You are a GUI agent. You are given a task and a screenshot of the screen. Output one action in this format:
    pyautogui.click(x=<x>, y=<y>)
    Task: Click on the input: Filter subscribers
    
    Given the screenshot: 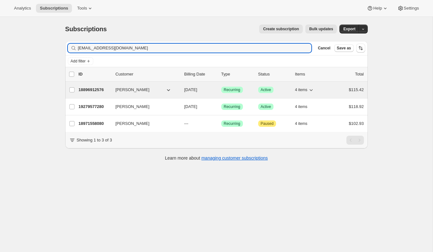 What is the action you would take?
    pyautogui.click(x=195, y=48)
    